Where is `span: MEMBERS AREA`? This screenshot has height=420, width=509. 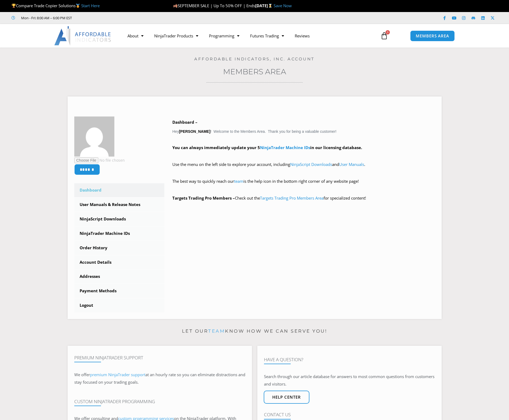 span: MEMBERS AREA is located at coordinates (433, 36).